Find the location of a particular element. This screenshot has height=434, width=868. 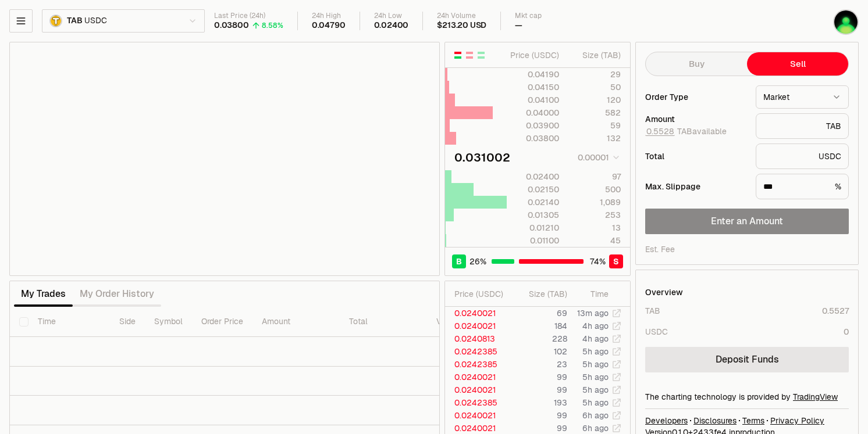

button: Show Buy and Sell Orders is located at coordinates (458, 55).